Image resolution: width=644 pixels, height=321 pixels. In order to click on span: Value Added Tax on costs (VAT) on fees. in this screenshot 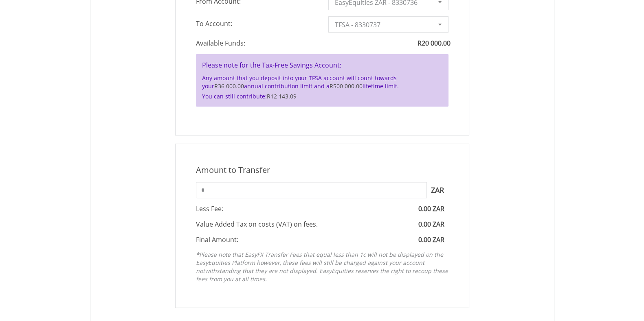, I will do `click(257, 224)`.